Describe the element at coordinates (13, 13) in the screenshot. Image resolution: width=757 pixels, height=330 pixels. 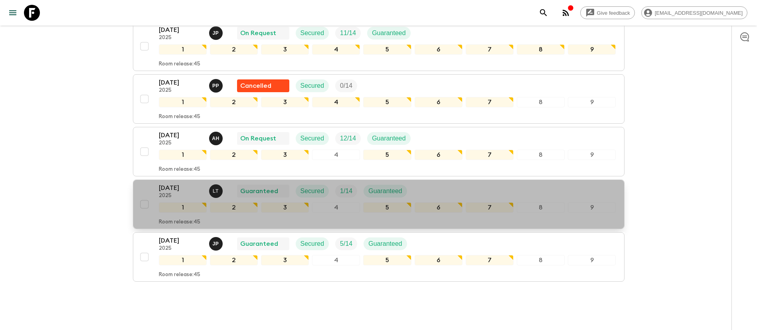
I see `button: menu` at that location.